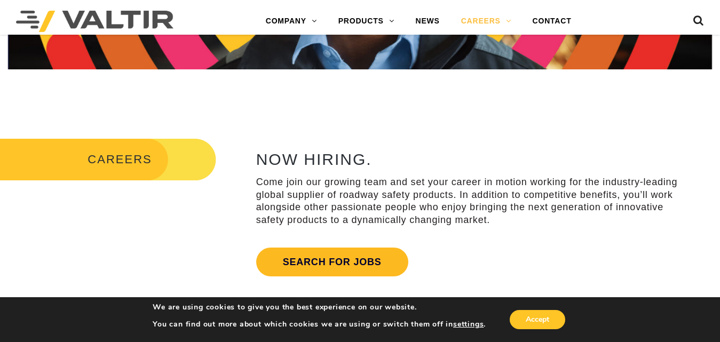 This screenshot has width=720, height=342. I want to click on p: You can find out more about which cookies we are using or switch them off in ., so click(319, 324).